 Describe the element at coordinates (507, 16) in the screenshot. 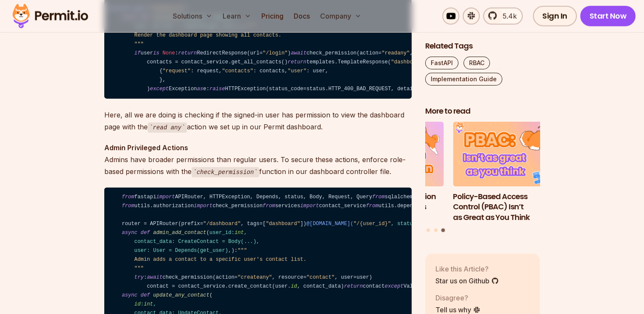

I see `span: 5.4k` at that location.